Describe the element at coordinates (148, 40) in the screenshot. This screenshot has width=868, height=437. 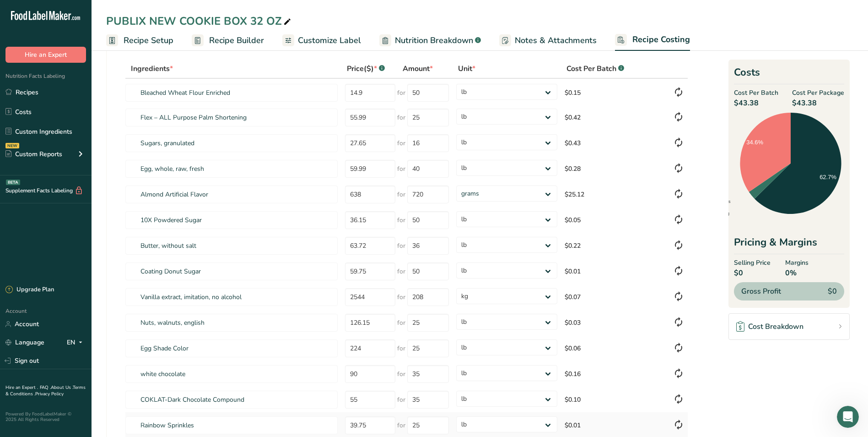
I see `span: Recipe Setup` at that location.